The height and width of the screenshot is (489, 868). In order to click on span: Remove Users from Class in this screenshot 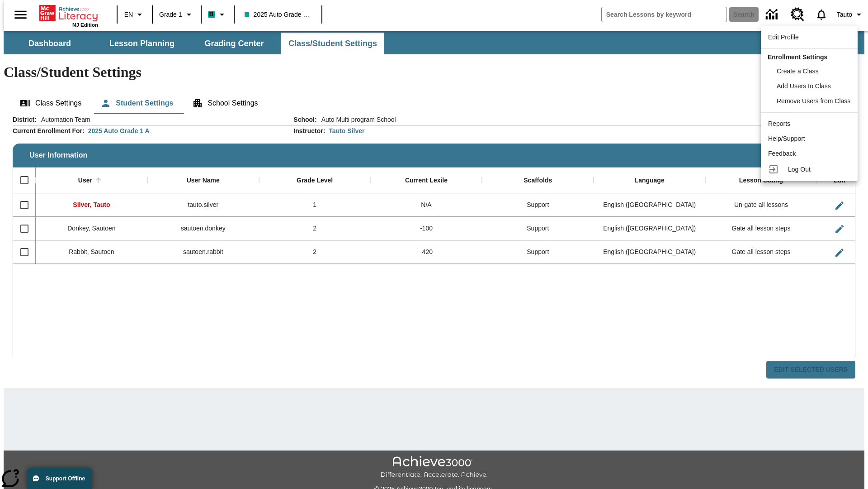, I will do `click(813, 101)`.